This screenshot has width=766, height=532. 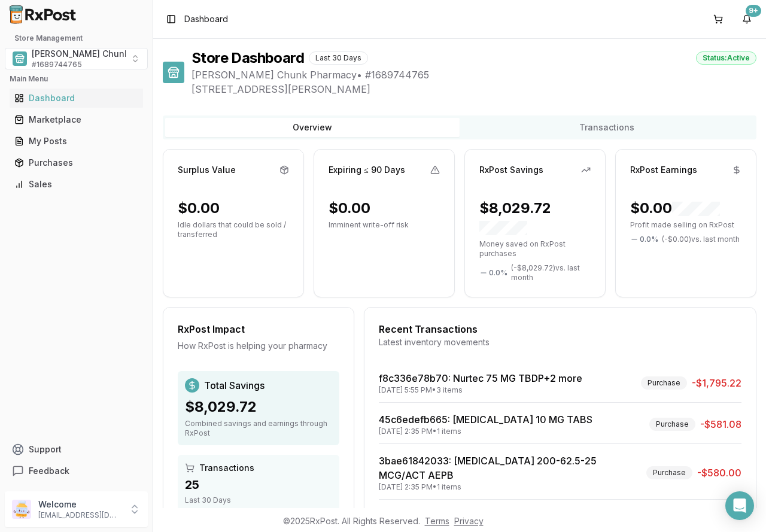 I want to click on div: Status: Active, so click(x=726, y=58).